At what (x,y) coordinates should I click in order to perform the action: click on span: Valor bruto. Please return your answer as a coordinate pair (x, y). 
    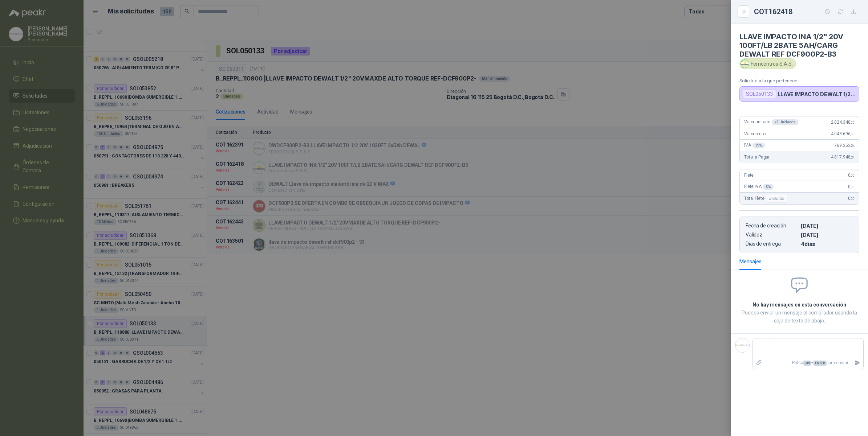
    Looking at the image, I should click on (754, 134).